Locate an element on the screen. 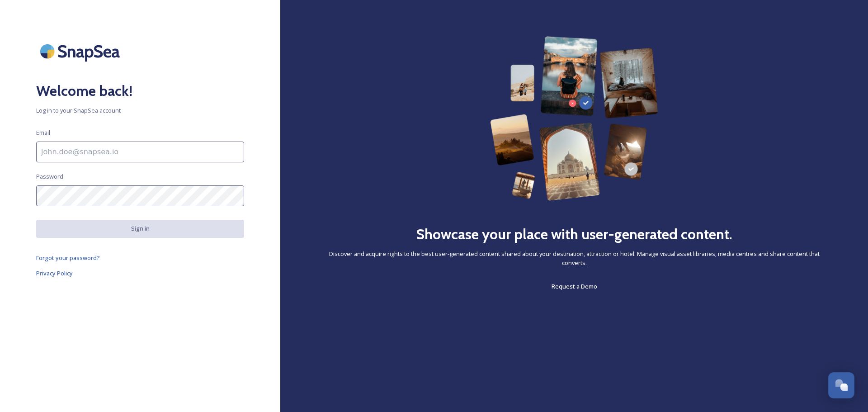 Image resolution: width=868 pixels, height=412 pixels. span: Password is located at coordinates (50, 176).